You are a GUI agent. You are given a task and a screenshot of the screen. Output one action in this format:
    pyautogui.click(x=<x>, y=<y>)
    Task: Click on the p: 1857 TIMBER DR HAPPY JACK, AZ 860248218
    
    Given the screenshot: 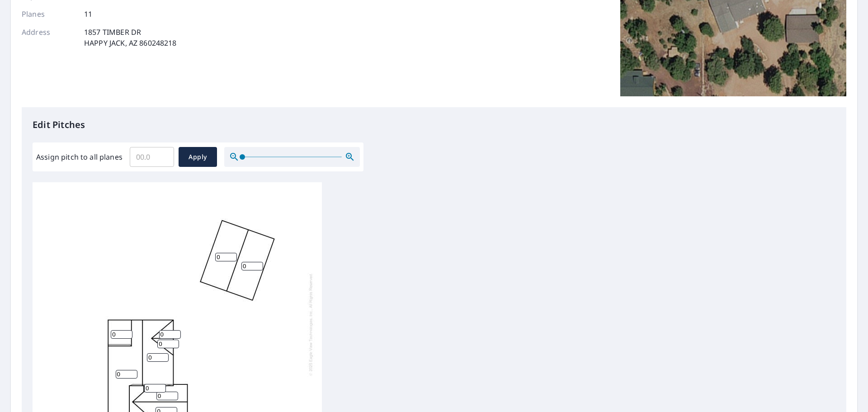 What is the action you would take?
    pyautogui.click(x=130, y=38)
    